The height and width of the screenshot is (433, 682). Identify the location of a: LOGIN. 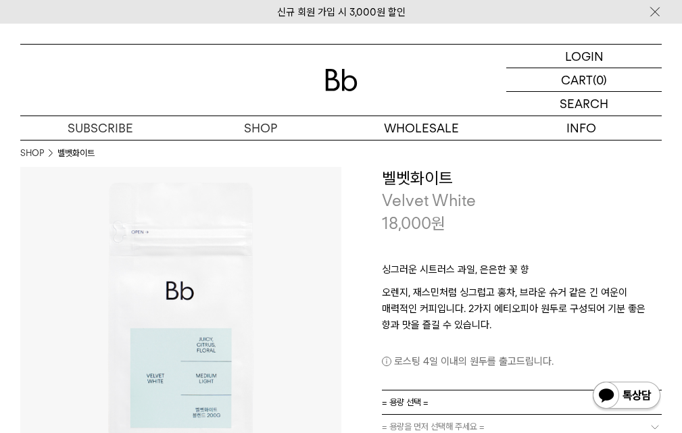
(584, 56).